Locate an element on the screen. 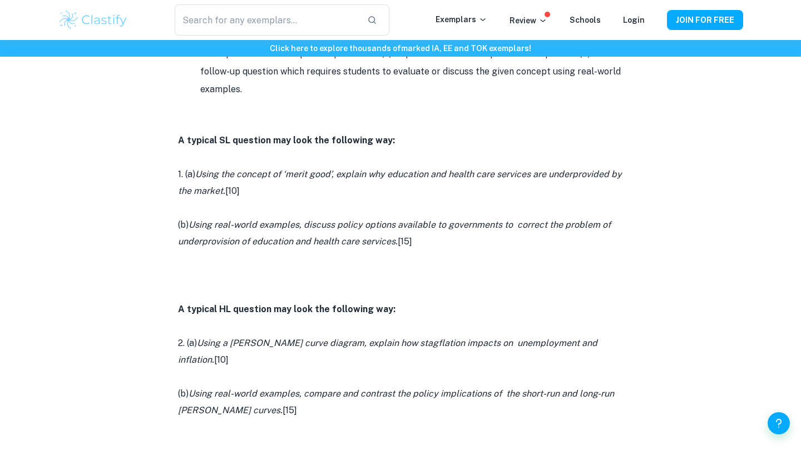 Image resolution: width=801 pixels, height=451 pixels. a: JOIN FOR FREE is located at coordinates (704, 20).